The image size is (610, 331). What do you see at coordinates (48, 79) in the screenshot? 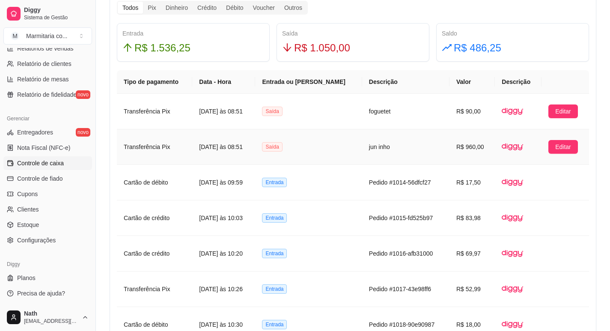
I see `a: Relatório de mesas` at bounding box center [48, 79].